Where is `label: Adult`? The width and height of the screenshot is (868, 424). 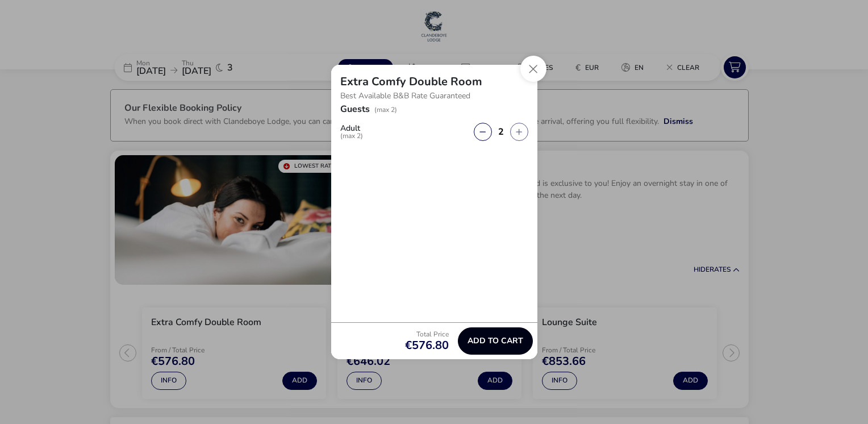 label: Adult is located at coordinates (356, 132).